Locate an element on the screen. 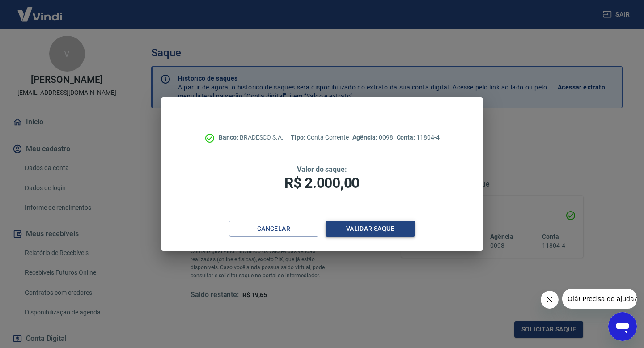 This screenshot has width=644, height=348. p: Conta Corrente is located at coordinates (320, 137).